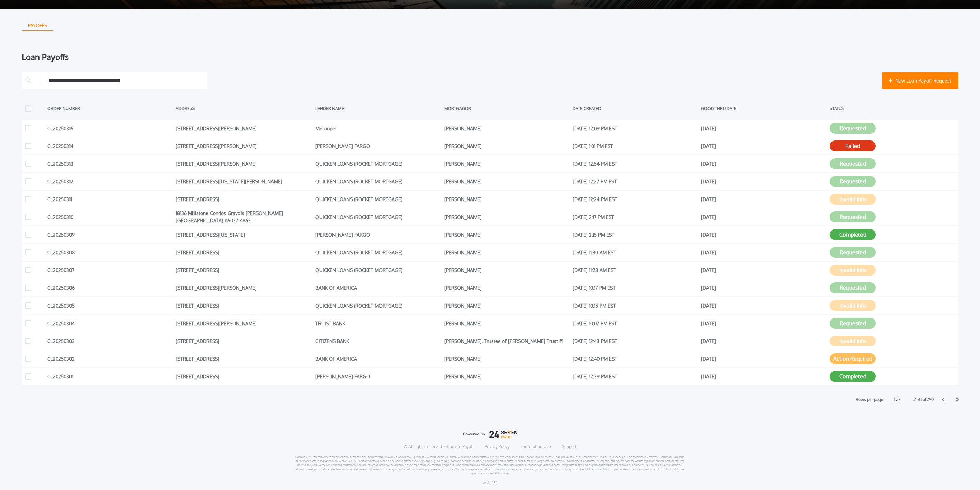 This screenshot has height=490, width=980. I want to click on div: CL20250309, so click(110, 235).